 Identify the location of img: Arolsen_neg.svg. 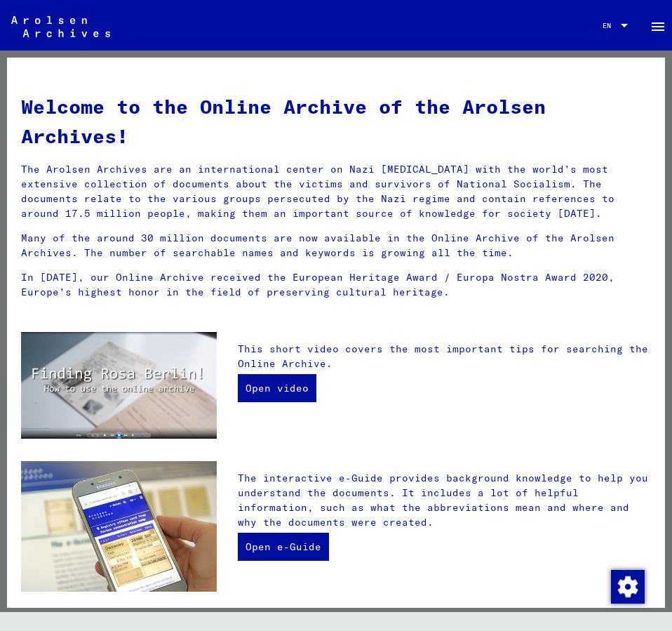
(60, 27).